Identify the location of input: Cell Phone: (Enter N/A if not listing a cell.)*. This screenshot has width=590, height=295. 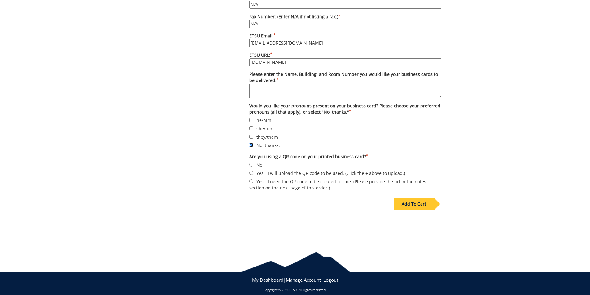
(346, 5).